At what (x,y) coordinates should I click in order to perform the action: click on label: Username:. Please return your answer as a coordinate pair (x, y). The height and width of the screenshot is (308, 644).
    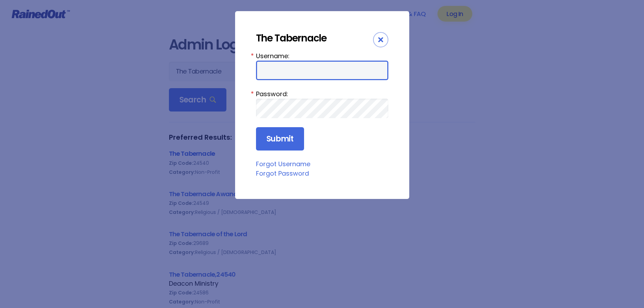
    Looking at the image, I should click on (322, 56).